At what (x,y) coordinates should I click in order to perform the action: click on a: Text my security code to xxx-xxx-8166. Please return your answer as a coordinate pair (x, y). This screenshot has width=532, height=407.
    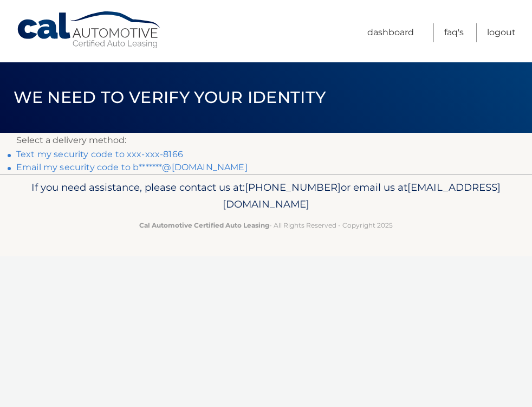
    Looking at the image, I should click on (100, 154).